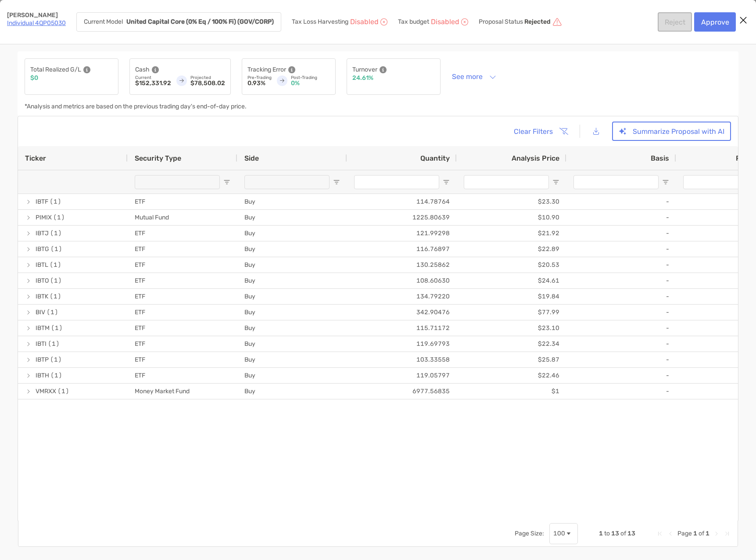 Image resolution: width=756 pixels, height=560 pixels. Describe the element at coordinates (402, 375) in the screenshot. I see `div: 119.05797` at that location.